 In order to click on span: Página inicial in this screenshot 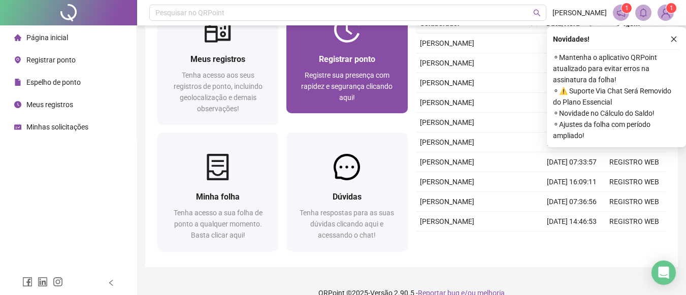, I will do `click(47, 38)`.